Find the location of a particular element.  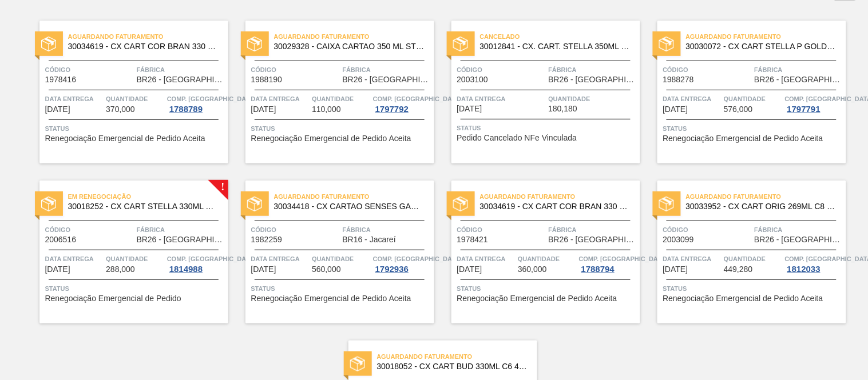

div: 1797791 is located at coordinates (803, 109).